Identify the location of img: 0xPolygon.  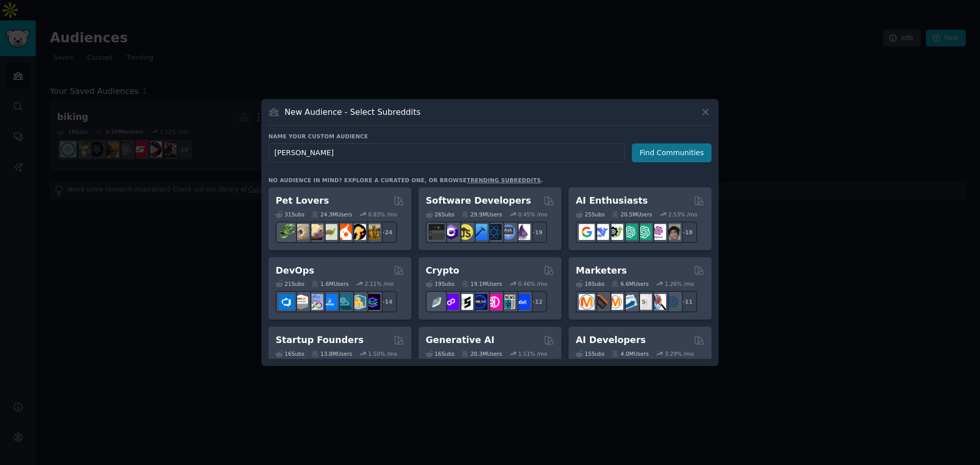
(450, 302).